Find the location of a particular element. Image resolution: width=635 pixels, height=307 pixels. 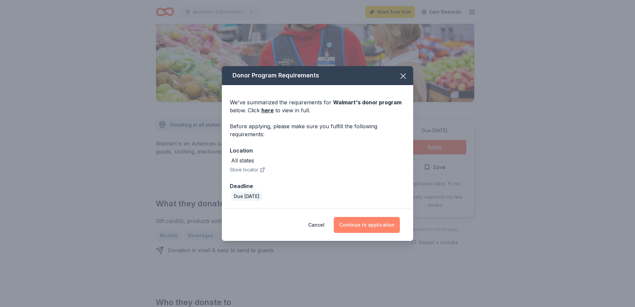

div: Deadline is located at coordinates (318, 186).